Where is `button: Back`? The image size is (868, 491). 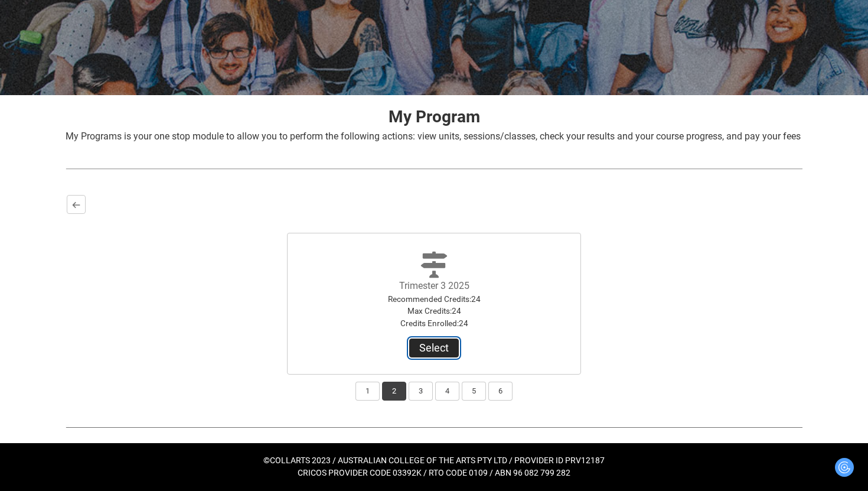 button: Back is located at coordinates (76, 205).